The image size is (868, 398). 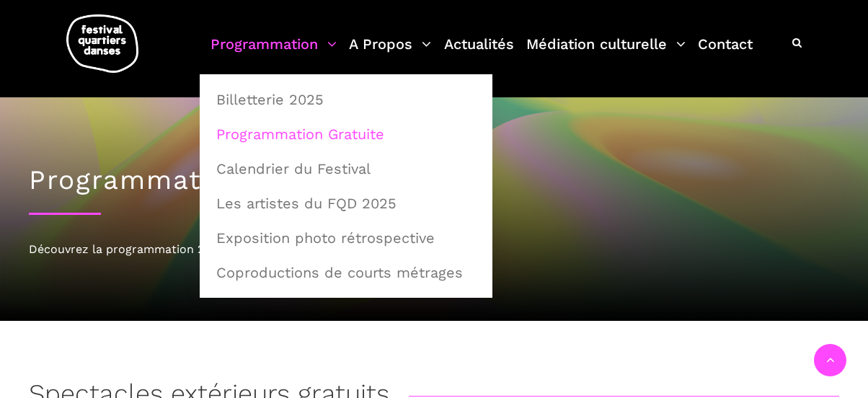 What do you see at coordinates (346, 273) in the screenshot?
I see `a: Coproductions de courts métrages` at bounding box center [346, 273].